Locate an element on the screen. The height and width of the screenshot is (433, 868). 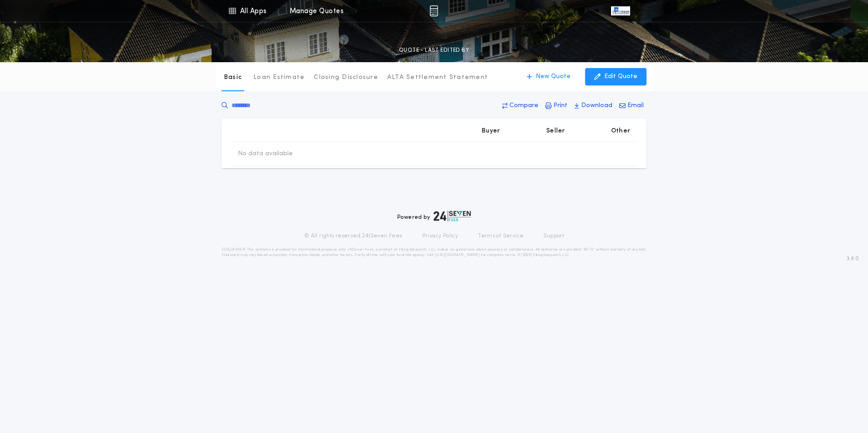
p: Compare is located at coordinates (524, 106).